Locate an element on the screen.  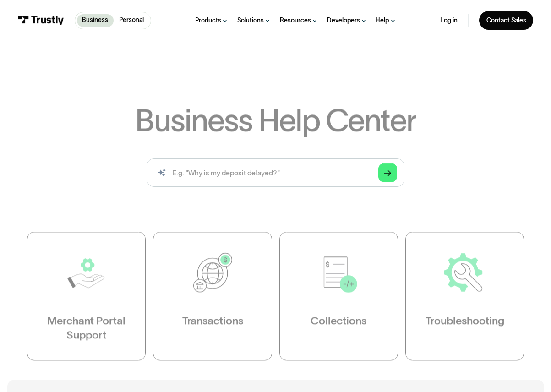
a: Merchant Portal Support is located at coordinates (86, 296).